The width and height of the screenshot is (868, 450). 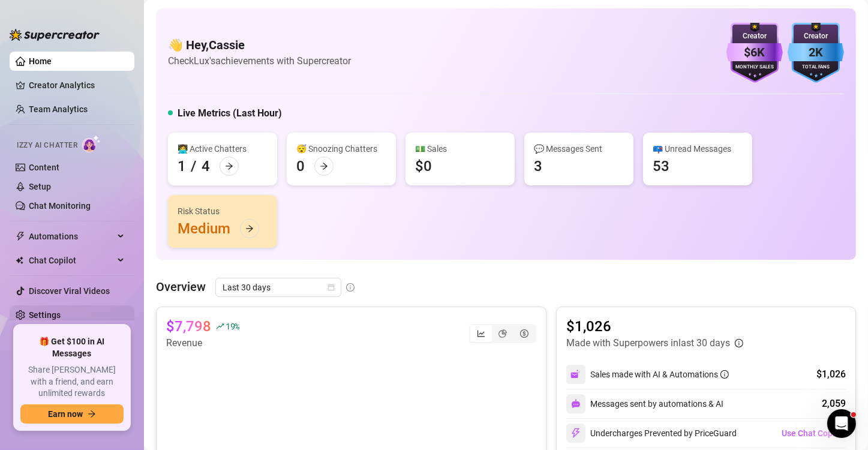 I want to click on div: $0, so click(x=423, y=166).